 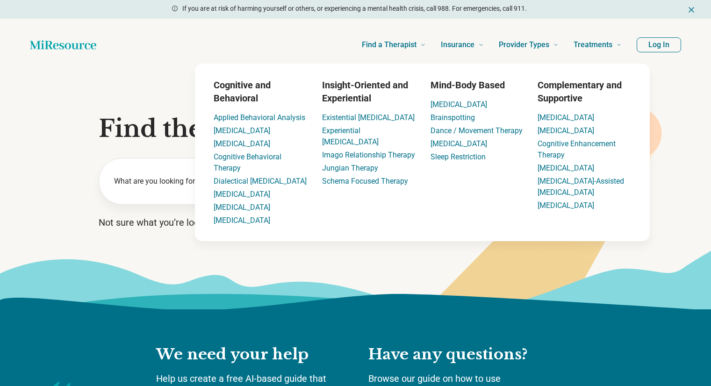 What do you see at coordinates (354, 8) in the screenshot?
I see `p: If you are at risk of harming yourself or others, or experiencing a mental health crisis, call 98...` at bounding box center [354, 8].